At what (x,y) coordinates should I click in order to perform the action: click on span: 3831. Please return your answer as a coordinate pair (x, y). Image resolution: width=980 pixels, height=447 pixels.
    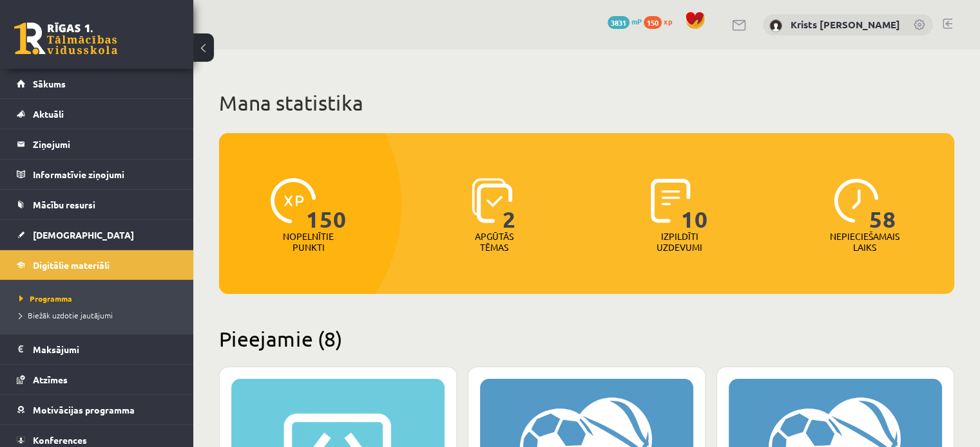
    Looking at the image, I should click on (619, 22).